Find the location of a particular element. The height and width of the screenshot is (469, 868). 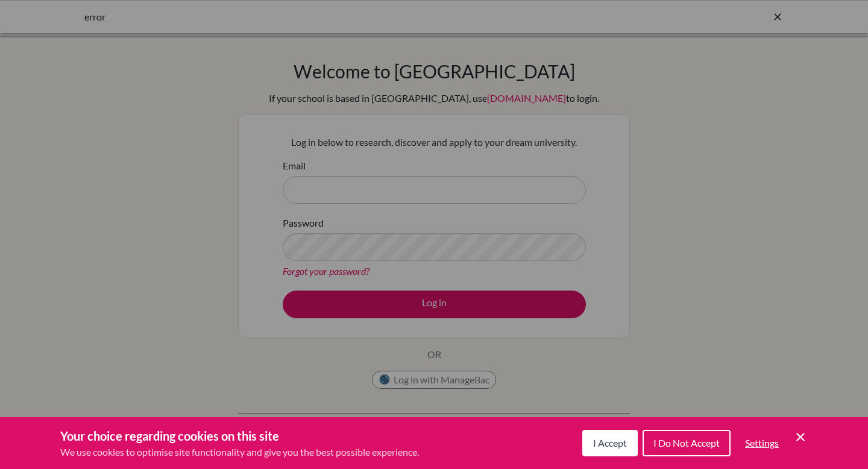

span: Settings is located at coordinates (762, 442).